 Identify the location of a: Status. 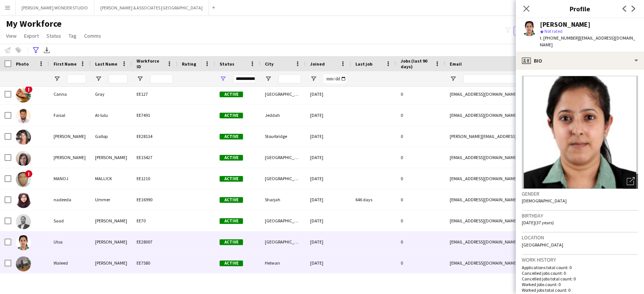
(54, 36).